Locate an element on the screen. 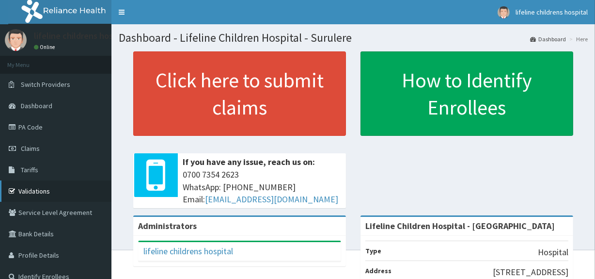 Image resolution: width=595 pixels, height=279 pixels. b: Type is located at coordinates (373, 251).